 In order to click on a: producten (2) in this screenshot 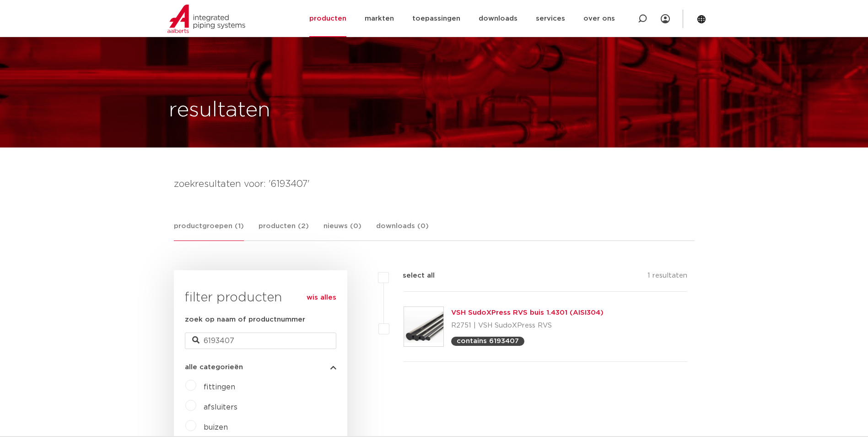, I will do `click(284, 230)`.